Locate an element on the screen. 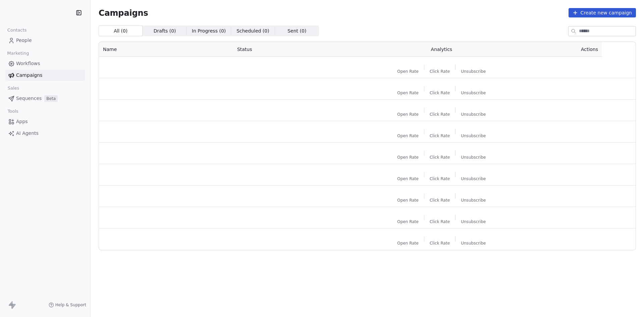  button: Create new campaign is located at coordinates (602, 13).